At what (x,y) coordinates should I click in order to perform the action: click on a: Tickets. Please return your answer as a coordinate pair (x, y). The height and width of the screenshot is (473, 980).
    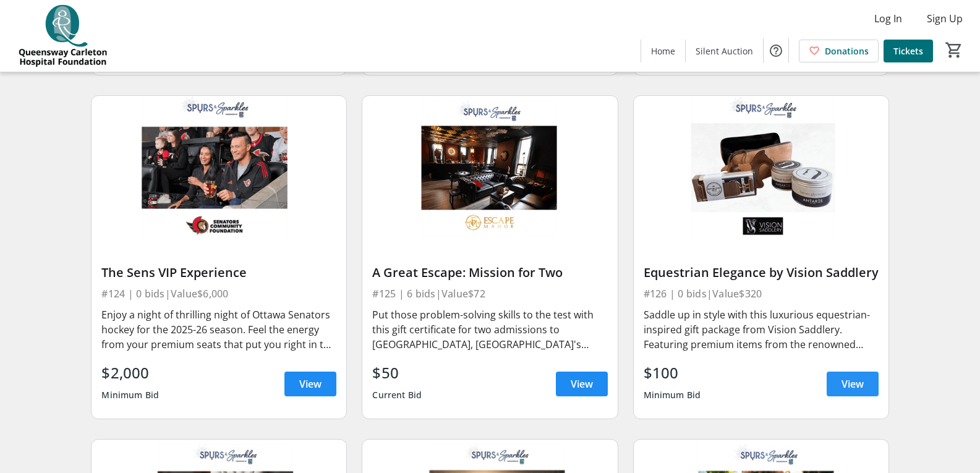
    Looking at the image, I should click on (908, 50).